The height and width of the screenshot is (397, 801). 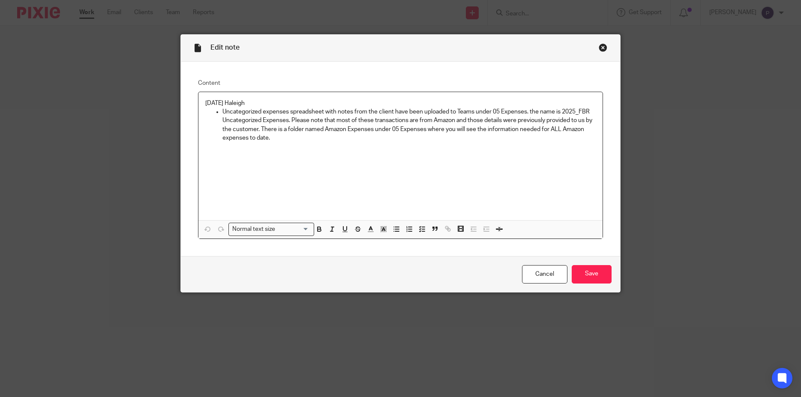 I want to click on div: Search for option, so click(x=271, y=229).